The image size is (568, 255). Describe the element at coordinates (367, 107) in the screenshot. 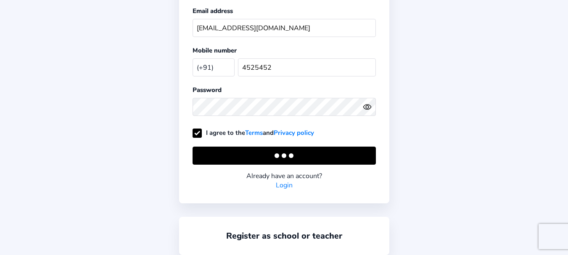

I see `ion-icon: eye outline` at that location.